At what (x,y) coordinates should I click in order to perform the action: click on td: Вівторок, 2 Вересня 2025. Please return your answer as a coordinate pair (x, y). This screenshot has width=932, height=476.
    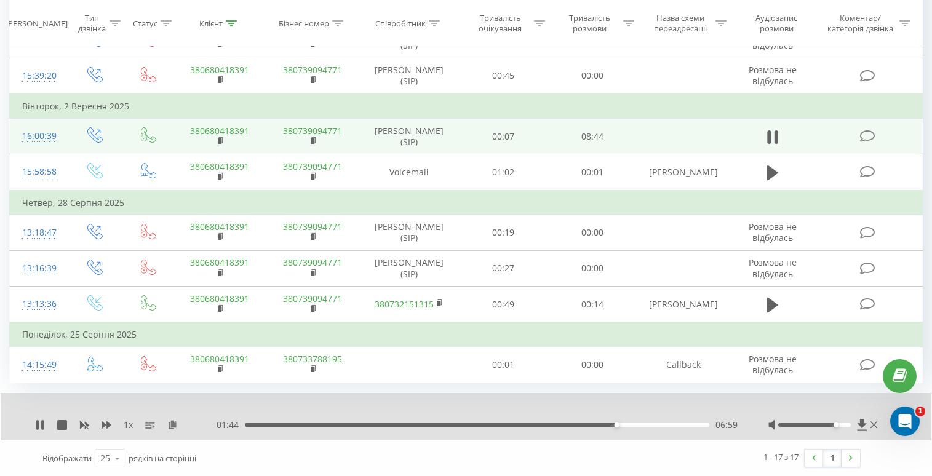
    Looking at the image, I should click on (466, 106).